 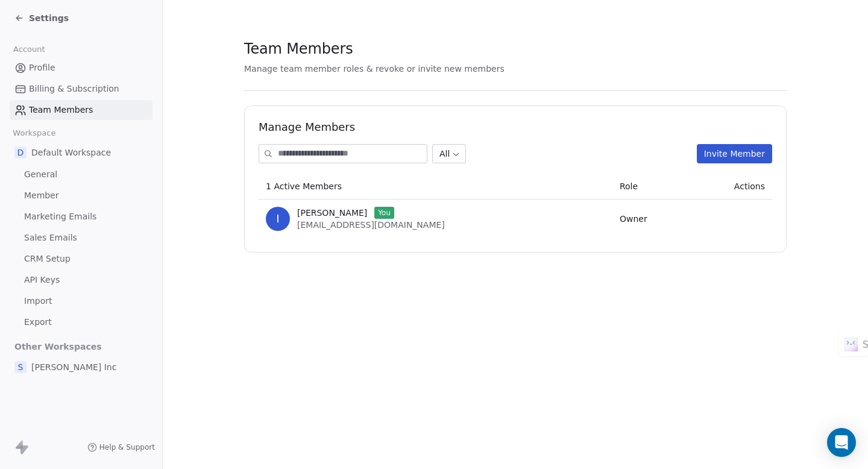 I want to click on span: Export, so click(x=38, y=322).